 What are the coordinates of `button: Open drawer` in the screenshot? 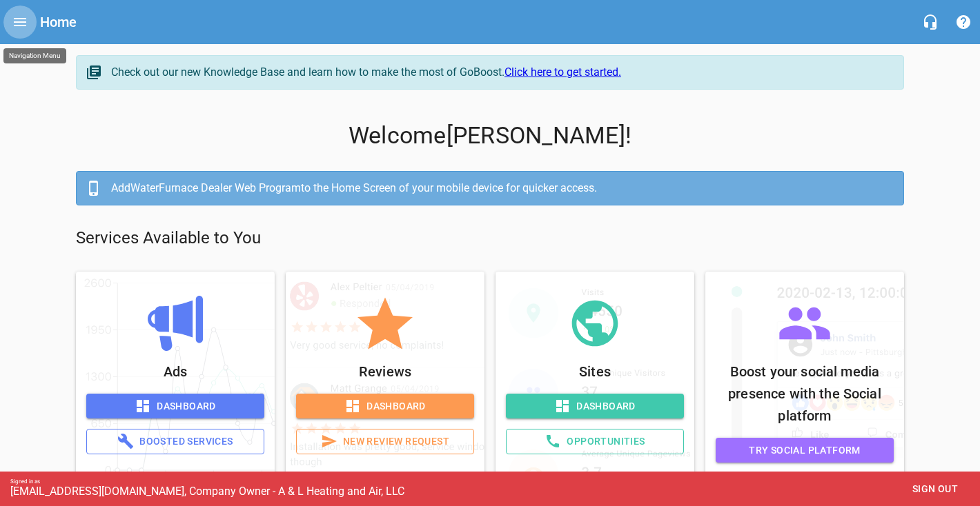 It's located at (20, 22).